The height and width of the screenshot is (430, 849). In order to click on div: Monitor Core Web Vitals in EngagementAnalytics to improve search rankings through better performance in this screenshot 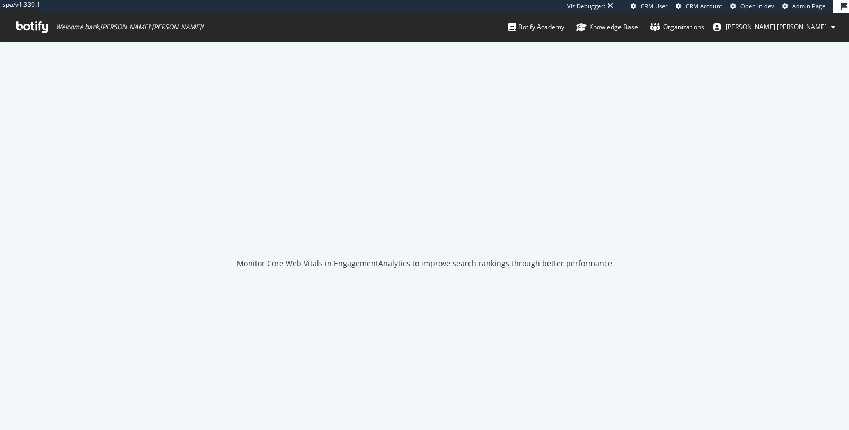, I will do `click(424, 263)`.